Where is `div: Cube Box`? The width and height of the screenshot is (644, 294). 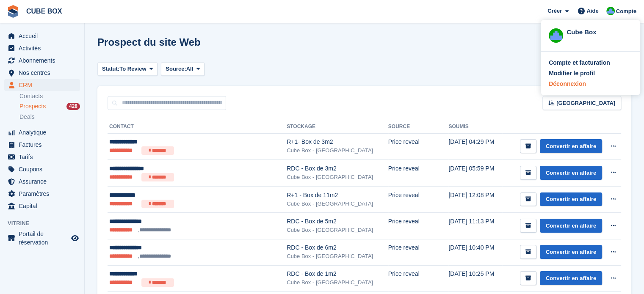 div: Cube Box is located at coordinates (599, 31).